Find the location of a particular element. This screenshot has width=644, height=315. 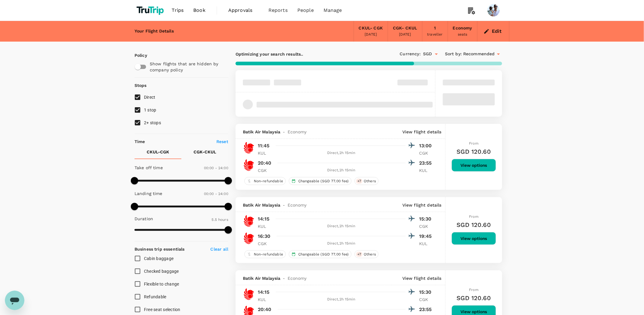

button: Open is located at coordinates (436, 54).